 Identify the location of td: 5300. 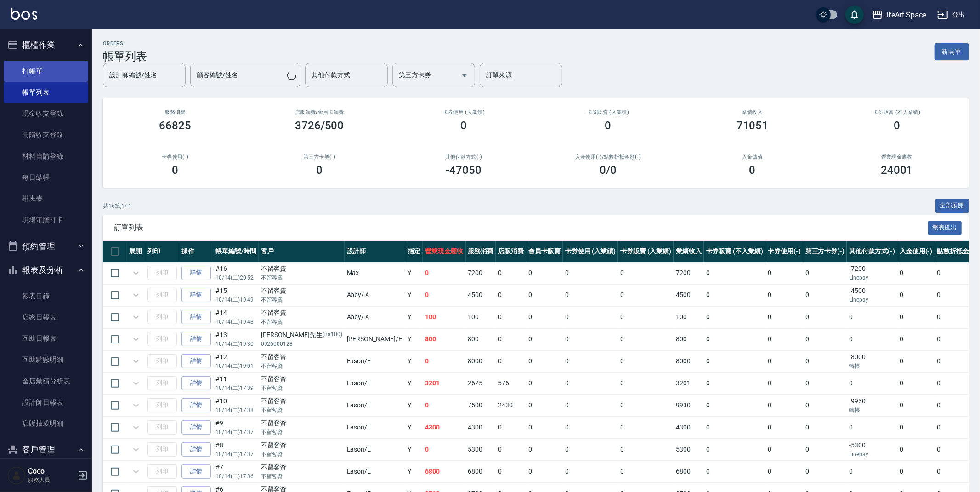
(481, 450).